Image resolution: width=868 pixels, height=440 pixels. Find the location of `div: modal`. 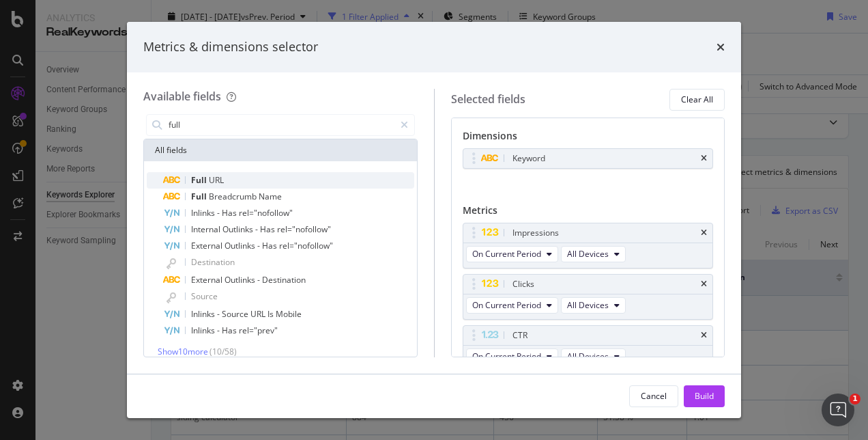

div: modal is located at coordinates (434, 220).